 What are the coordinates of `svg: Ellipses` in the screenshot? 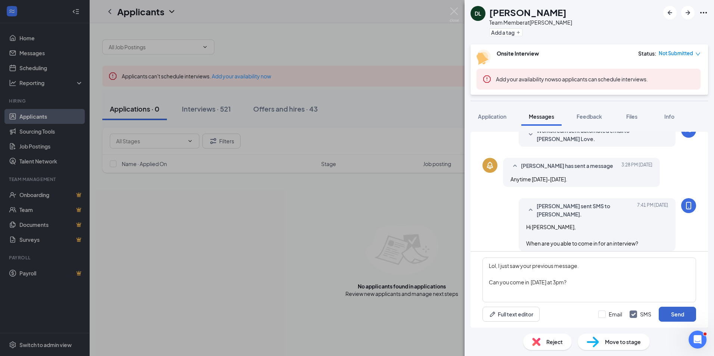 It's located at (704, 13).